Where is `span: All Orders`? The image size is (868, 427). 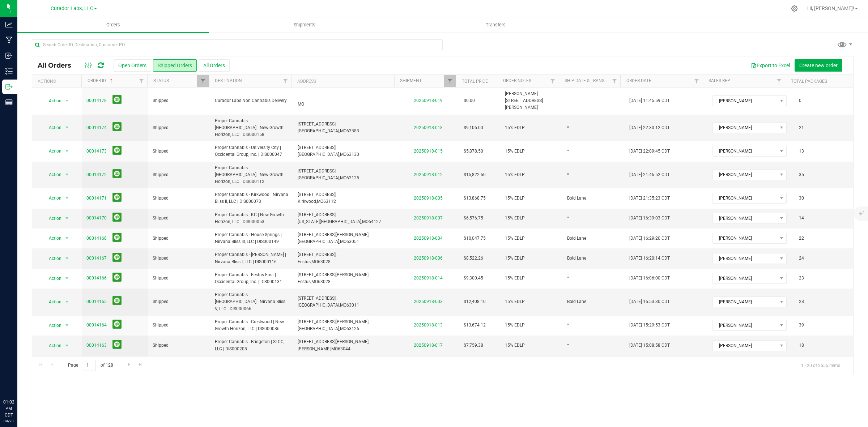 span: All Orders is located at coordinates (58, 65).